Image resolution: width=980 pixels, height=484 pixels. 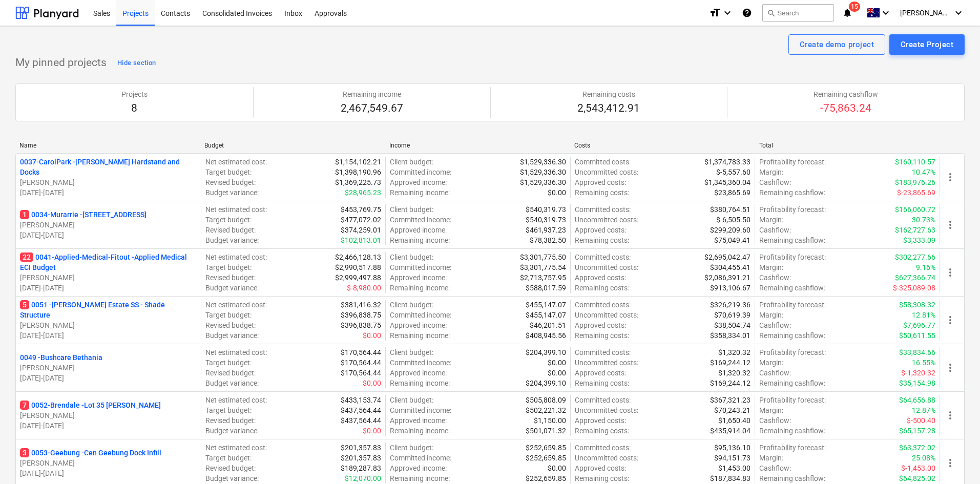 I want to click on div: Name, so click(x=108, y=146).